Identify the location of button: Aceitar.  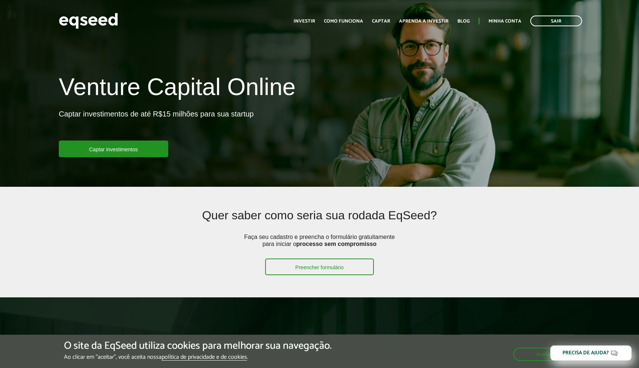
(544, 354).